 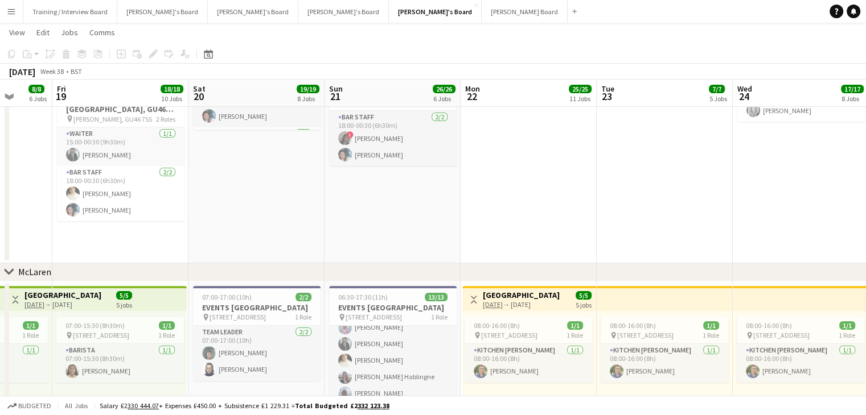 What do you see at coordinates (102, 32) in the screenshot?
I see `a: Comms` at bounding box center [102, 32].